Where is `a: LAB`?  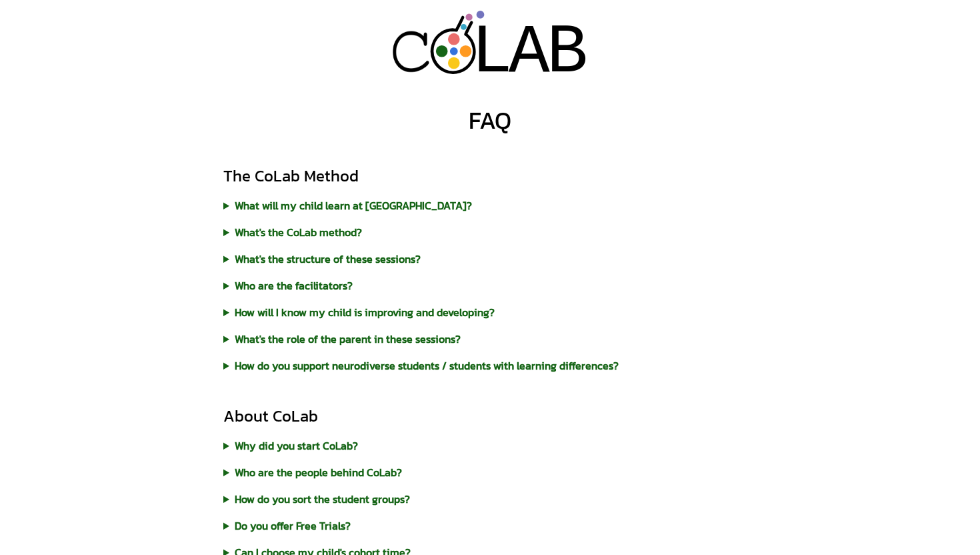
a: LAB is located at coordinates (490, 43).